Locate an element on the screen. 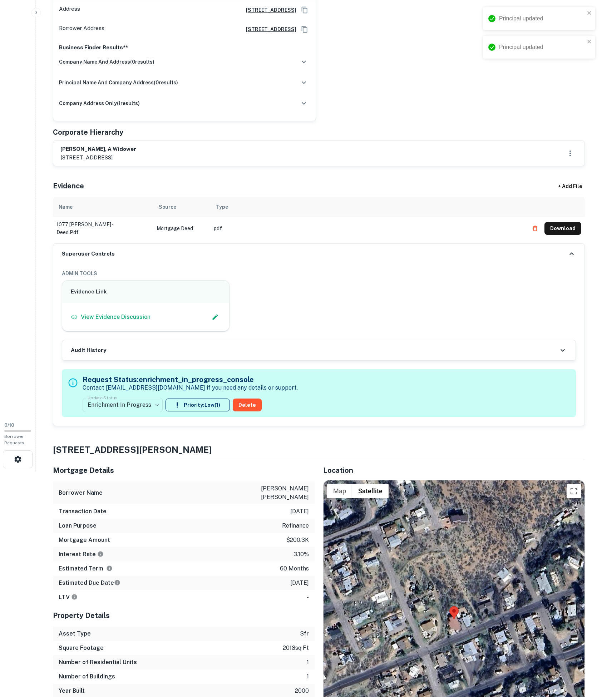 The height and width of the screenshot is (697, 602). div: Source is located at coordinates (167, 207).